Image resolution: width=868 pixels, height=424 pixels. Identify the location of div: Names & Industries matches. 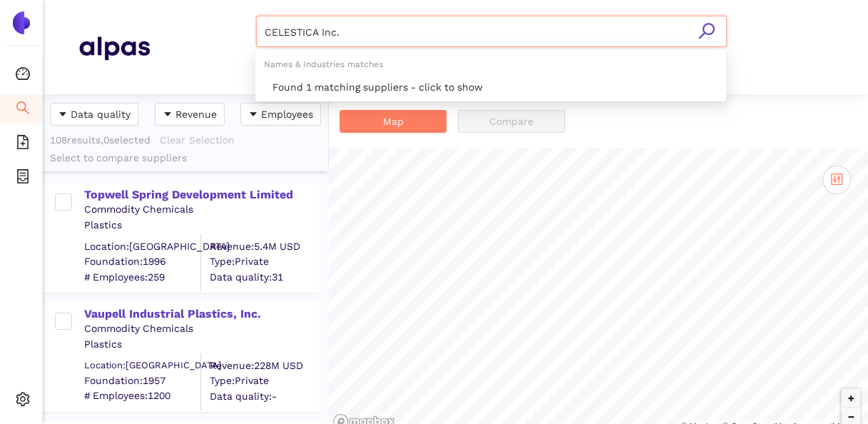
(491, 64).